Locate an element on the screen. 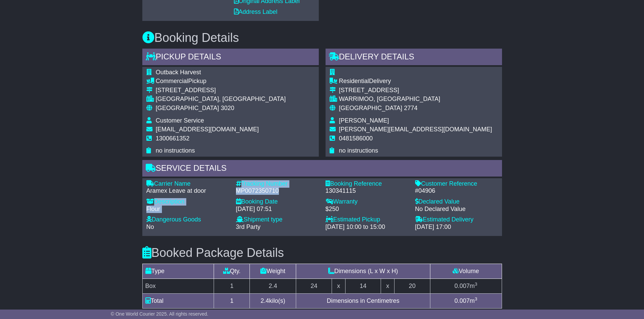 The height and width of the screenshot is (319, 644). div: MP0072350710 is located at coordinates (277, 191).